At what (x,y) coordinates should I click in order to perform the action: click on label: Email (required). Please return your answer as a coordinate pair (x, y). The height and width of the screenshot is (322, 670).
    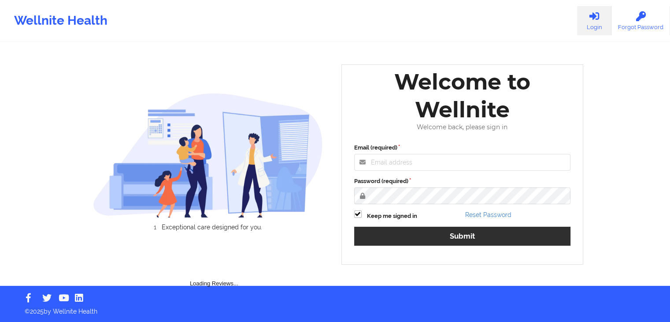
    Looking at the image, I should click on (463, 148).